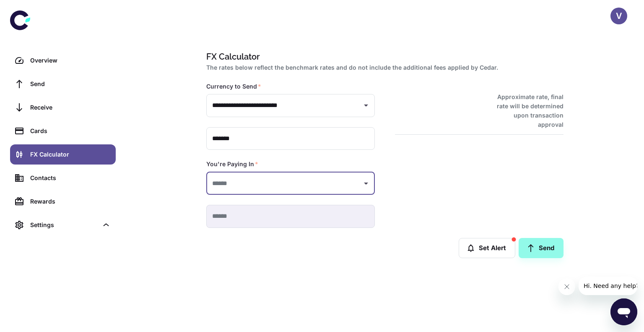 The width and height of the screenshot is (644, 332). I want to click on span: Hi. Need any help?, so click(33, 9).